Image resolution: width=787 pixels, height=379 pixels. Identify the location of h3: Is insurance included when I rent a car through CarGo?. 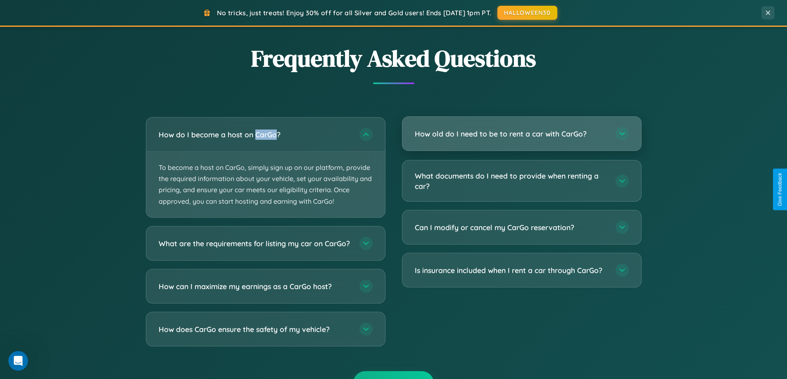
(511, 270).